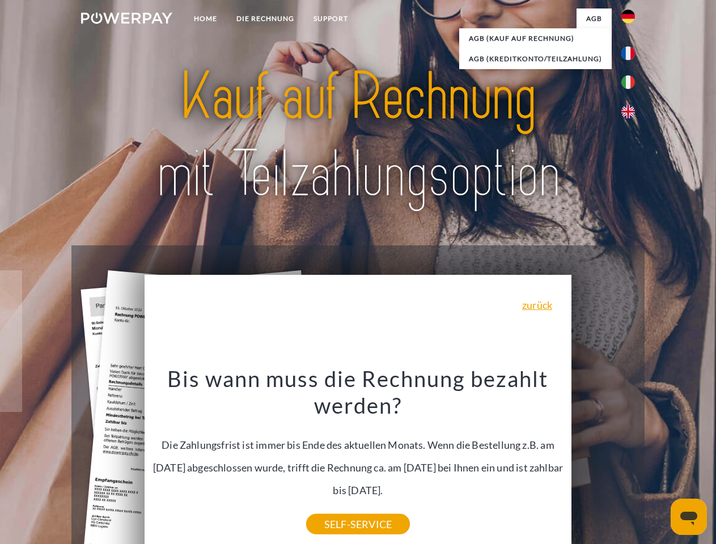 The image size is (716, 544). Describe the element at coordinates (535, 59) in the screenshot. I see `a: AGB (Kreditkonto/Teilzahlung)` at that location.